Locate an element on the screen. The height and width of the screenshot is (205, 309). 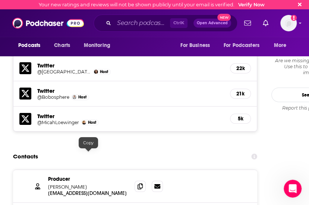
span: New is located at coordinates (224, 17).